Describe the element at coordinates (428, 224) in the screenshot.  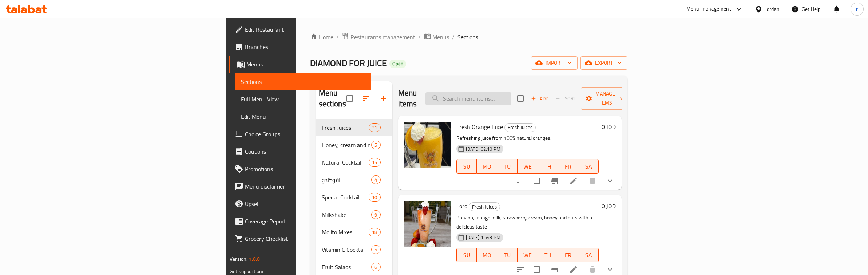
I see `img: Lord` at that location.